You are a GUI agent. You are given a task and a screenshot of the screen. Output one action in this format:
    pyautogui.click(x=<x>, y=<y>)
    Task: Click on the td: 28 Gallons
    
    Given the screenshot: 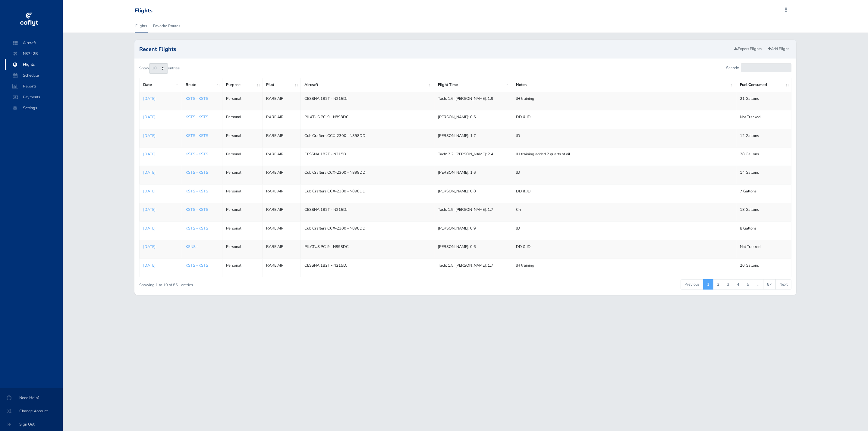 What is the action you would take?
    pyautogui.click(x=764, y=156)
    